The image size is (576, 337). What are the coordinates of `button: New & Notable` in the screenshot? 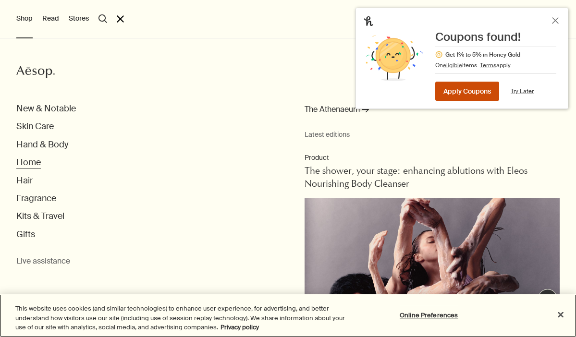 It's located at (46, 109).